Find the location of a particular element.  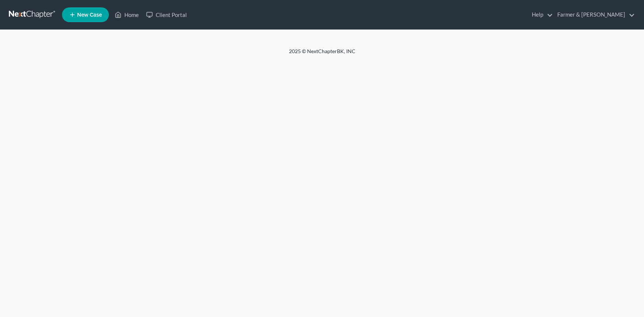

a: Help is located at coordinates (540, 15).